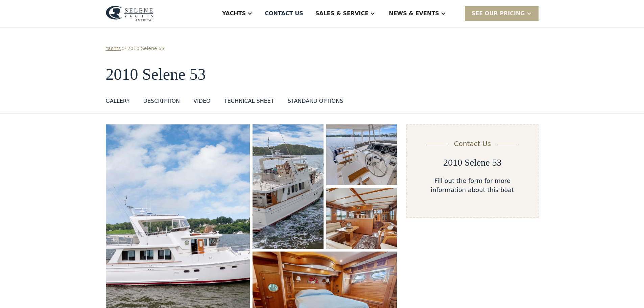 This screenshot has width=644, height=308. What do you see at coordinates (316, 103) in the screenshot?
I see `a: STANDARD OPTIONS` at bounding box center [316, 103].